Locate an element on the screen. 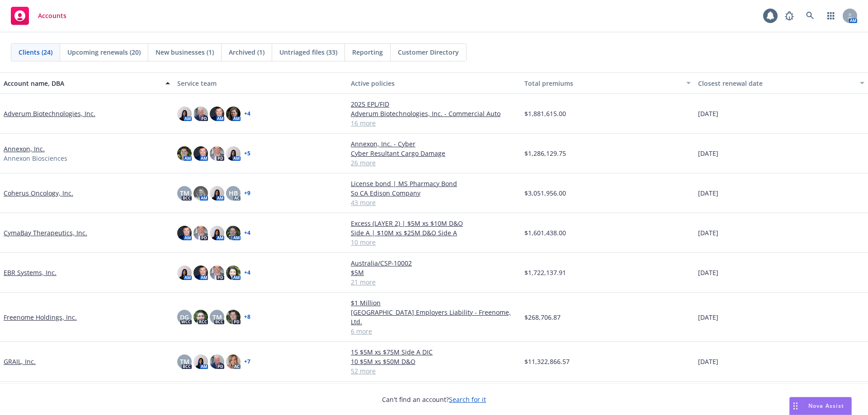 The width and height of the screenshot is (868, 415). button: Service team is located at coordinates (261, 83).